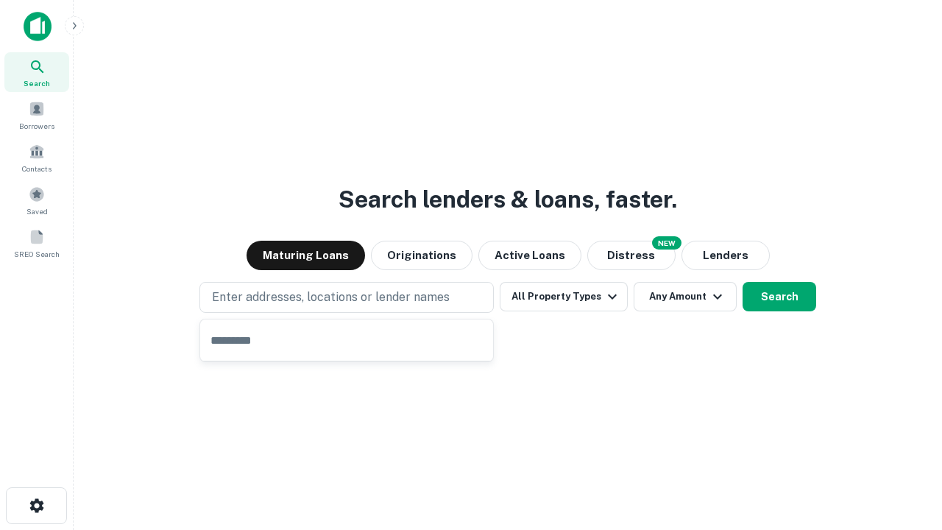 Image resolution: width=942 pixels, height=530 pixels. I want to click on span: Contacts, so click(37, 168).